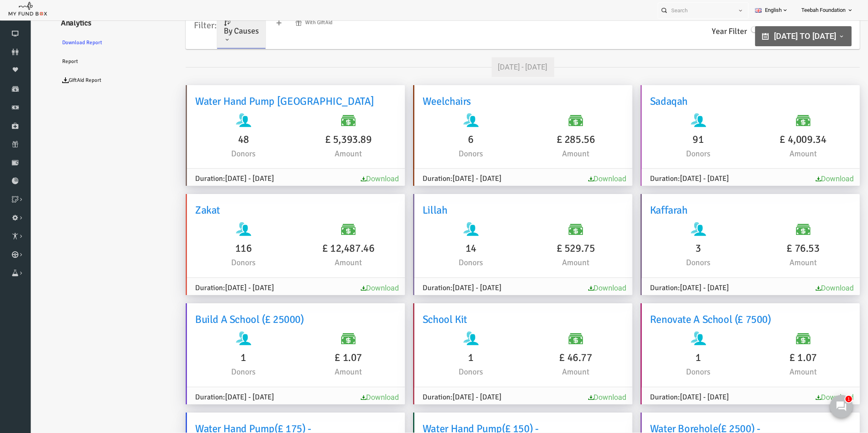 The image size is (868, 433). Describe the element at coordinates (197, 248) in the screenshot. I see `h6: 116` at that location.